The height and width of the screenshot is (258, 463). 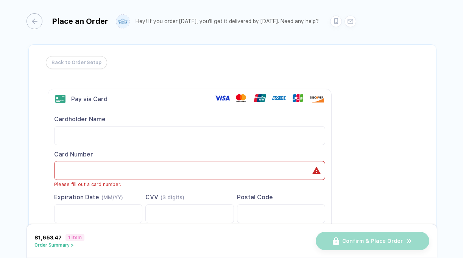 What do you see at coordinates (172, 197) in the screenshot?
I see `span: (3 digits)` at bounding box center [172, 197].